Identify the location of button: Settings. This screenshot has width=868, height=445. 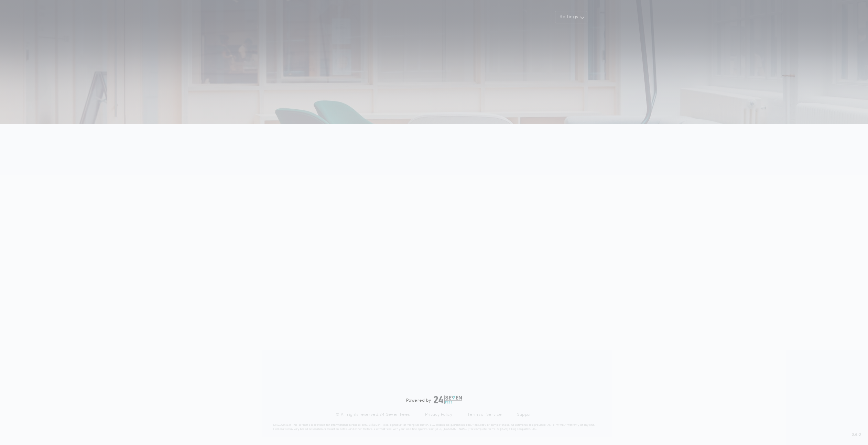
(571, 17).